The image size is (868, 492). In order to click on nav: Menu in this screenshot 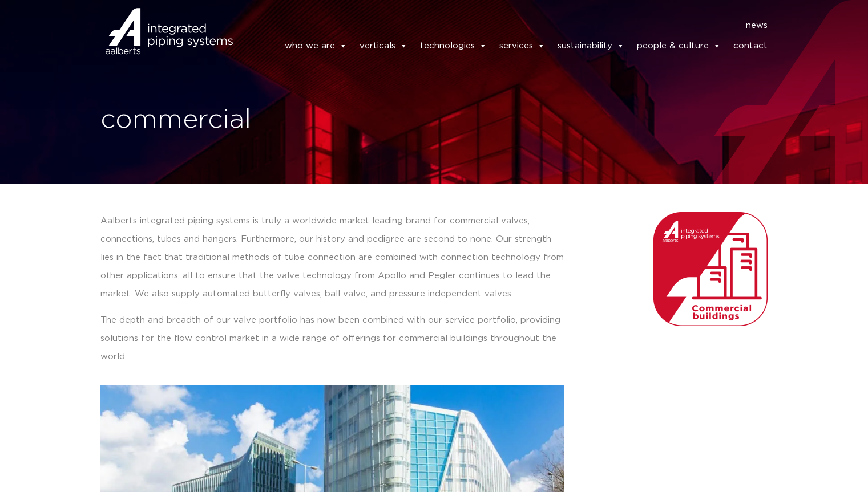, I will do `click(509, 26)`.